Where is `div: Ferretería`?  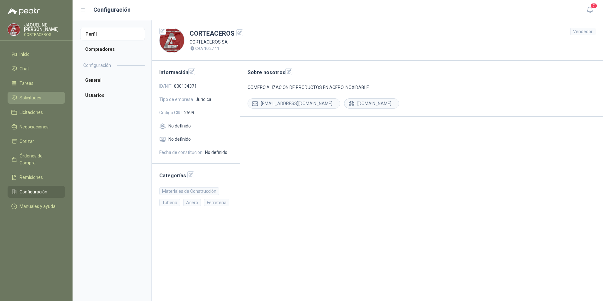 div: Ferretería is located at coordinates (217, 202).